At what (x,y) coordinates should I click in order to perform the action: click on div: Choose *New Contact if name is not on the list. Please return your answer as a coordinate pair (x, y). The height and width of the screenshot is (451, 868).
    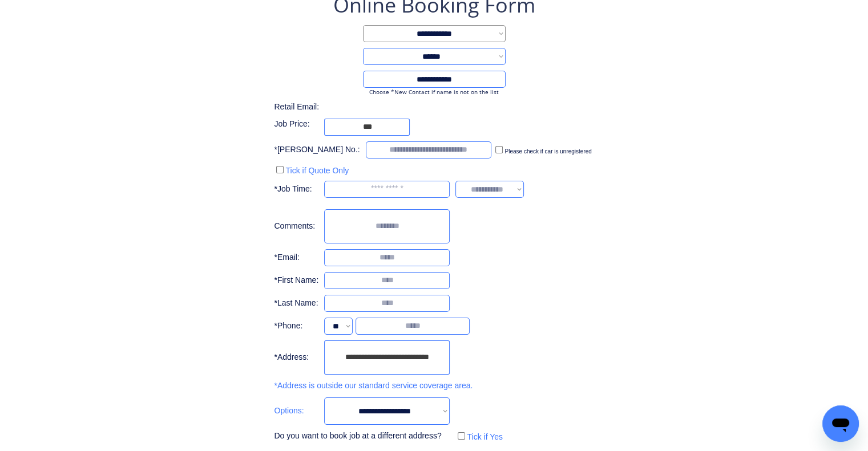
    Looking at the image, I should click on (434, 92).